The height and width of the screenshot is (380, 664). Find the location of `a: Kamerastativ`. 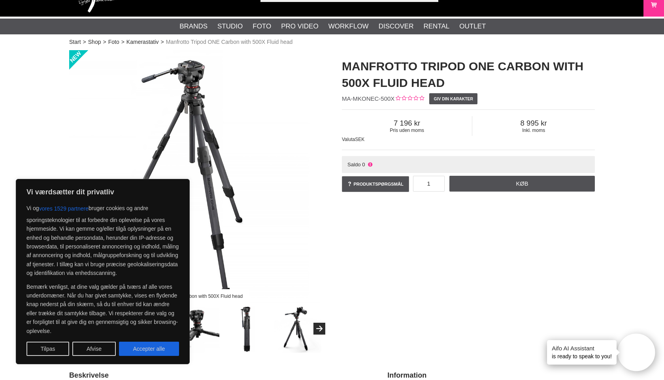

a: Kamerastativ is located at coordinates (143, 42).